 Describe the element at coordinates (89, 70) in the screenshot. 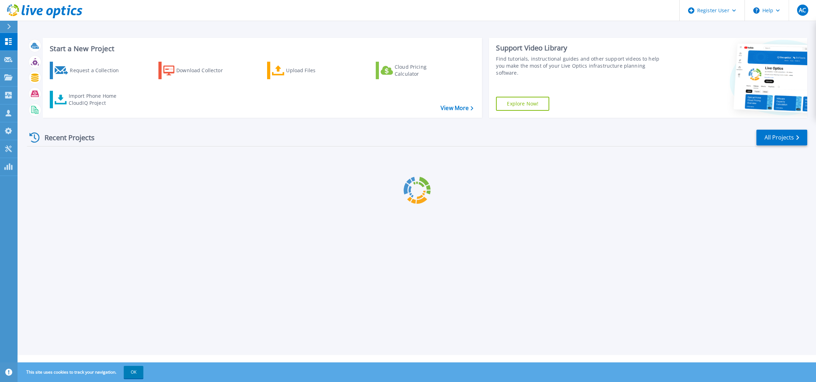

I see `a: Request a Collection` at that location.